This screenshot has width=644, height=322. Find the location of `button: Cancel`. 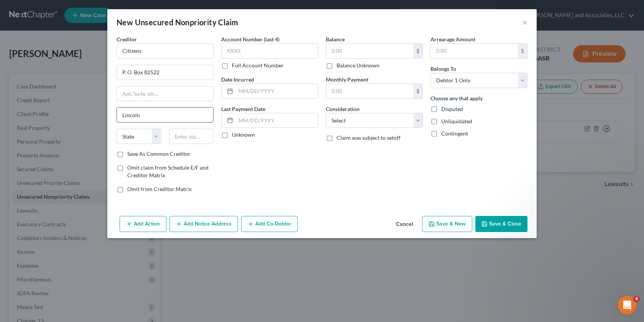

button: Cancel is located at coordinates (404, 224).